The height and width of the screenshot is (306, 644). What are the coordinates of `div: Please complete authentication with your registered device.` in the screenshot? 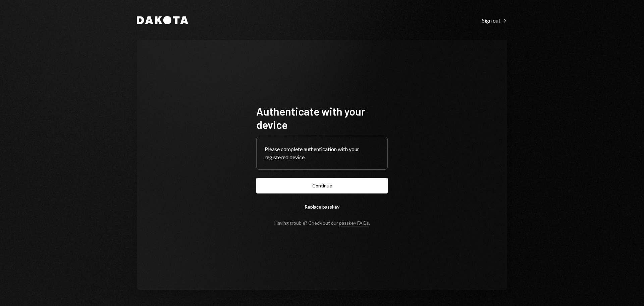 It's located at (322, 153).